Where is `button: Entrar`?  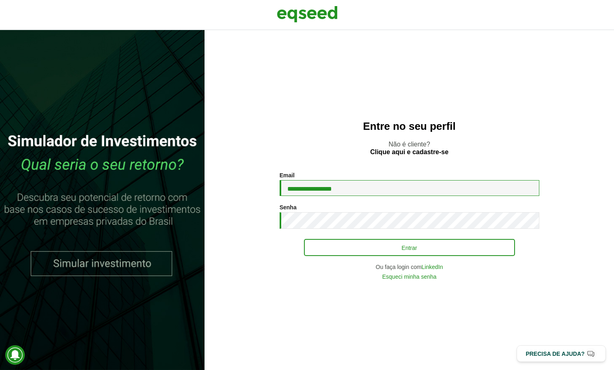
button: Entrar is located at coordinates (410, 248).